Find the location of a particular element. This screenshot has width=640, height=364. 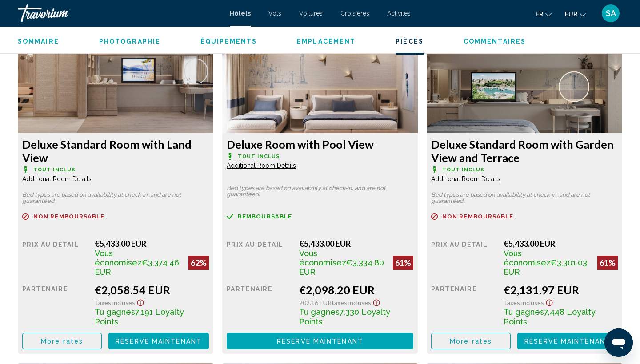

a: Vols is located at coordinates (275, 13).